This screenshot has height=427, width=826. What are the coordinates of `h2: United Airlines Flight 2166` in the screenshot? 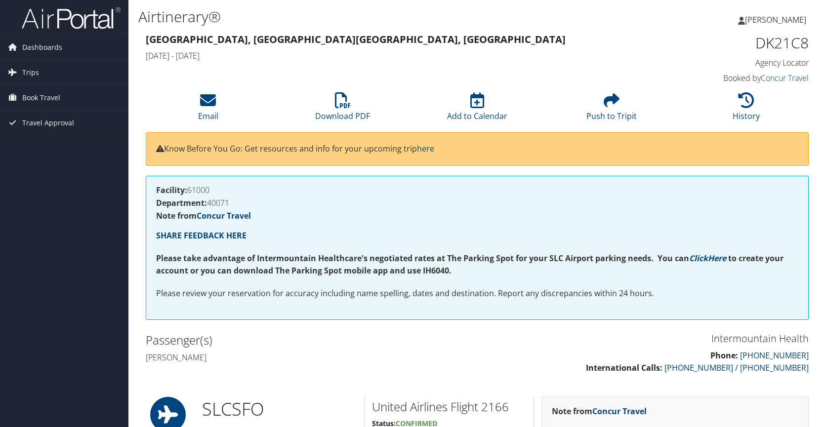 It's located at (449, 407).